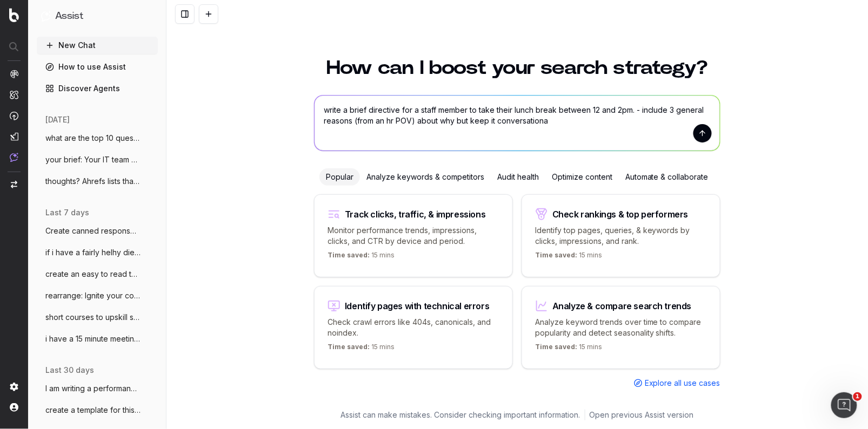 The width and height of the screenshot is (868, 429). What do you see at coordinates (857, 397) in the screenshot?
I see `span: 1` at bounding box center [857, 397].